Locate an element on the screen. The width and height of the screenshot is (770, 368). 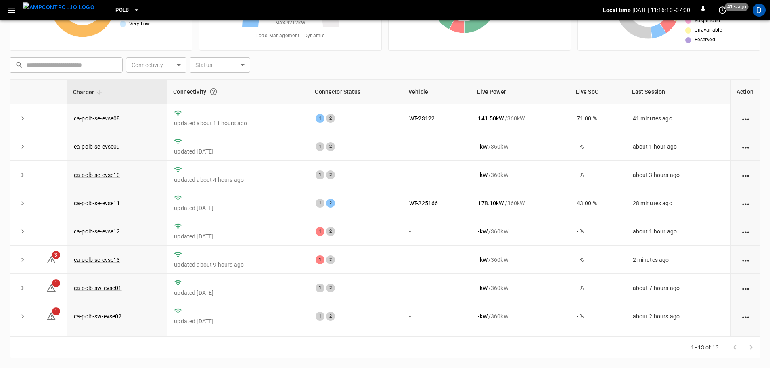
td: about 7 hours ago is located at coordinates (679, 288).